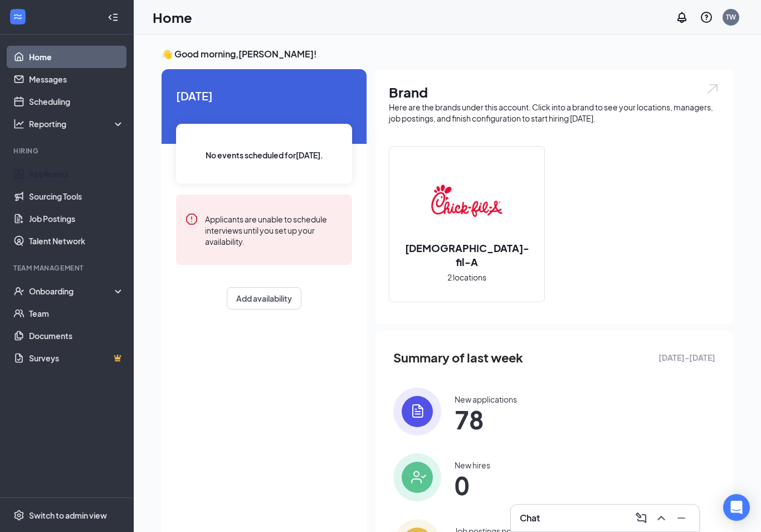 The width and height of the screenshot is (761, 532). Describe the element at coordinates (737, 507) in the screenshot. I see `div: Open Intercom Messenger` at that location.